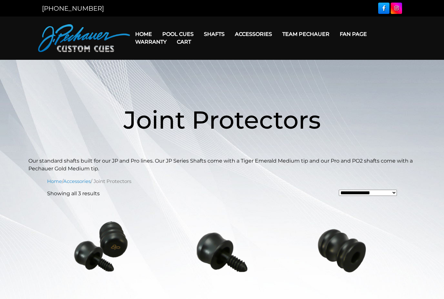  What do you see at coordinates (222, 181) in the screenshot?
I see `nav: Breadcrumb` at bounding box center [222, 181].